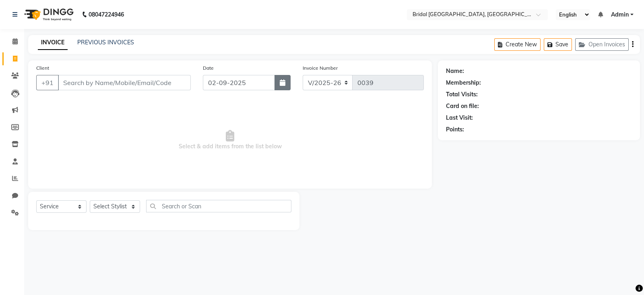  I want to click on div: Membership:, so click(463, 83).